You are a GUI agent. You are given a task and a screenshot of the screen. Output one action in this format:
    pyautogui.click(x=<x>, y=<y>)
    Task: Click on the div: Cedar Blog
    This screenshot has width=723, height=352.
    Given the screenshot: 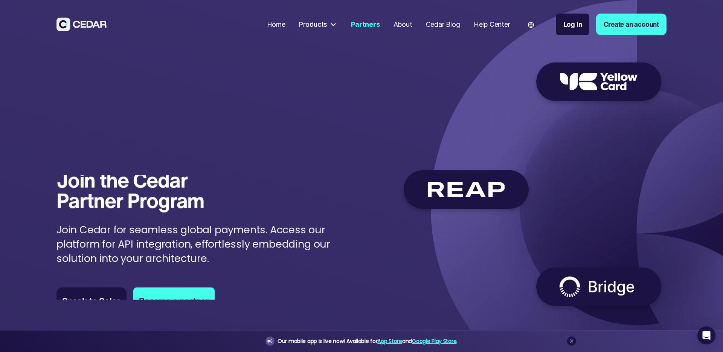 What is the action you would take?
    pyautogui.click(x=443, y=24)
    